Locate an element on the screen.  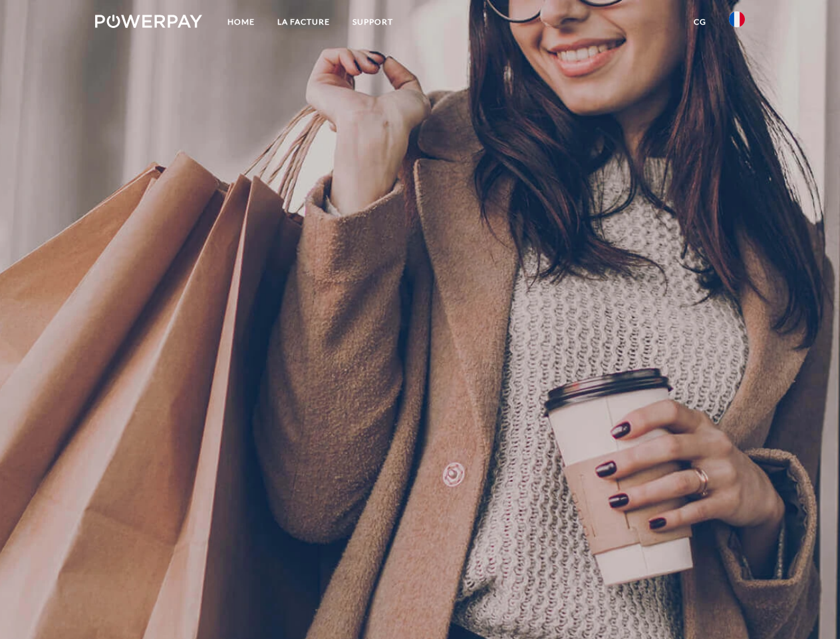
img: fr is located at coordinates (737, 20).